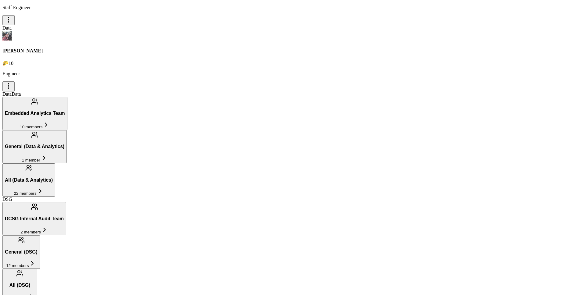 Image resolution: width=581 pixels, height=295 pixels. Describe the element at coordinates (35, 113) in the screenshot. I see `button: Embedded Analytics Team10 members` at that location.